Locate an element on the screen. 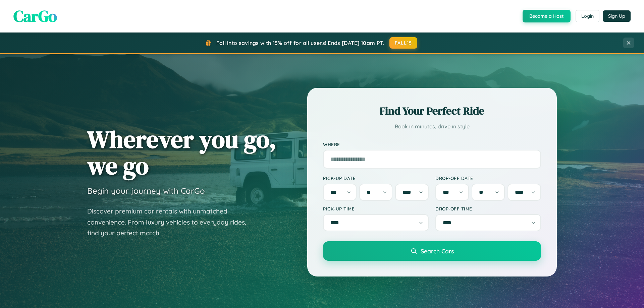  h3: Begin your journey with CarGo is located at coordinates (146, 191).